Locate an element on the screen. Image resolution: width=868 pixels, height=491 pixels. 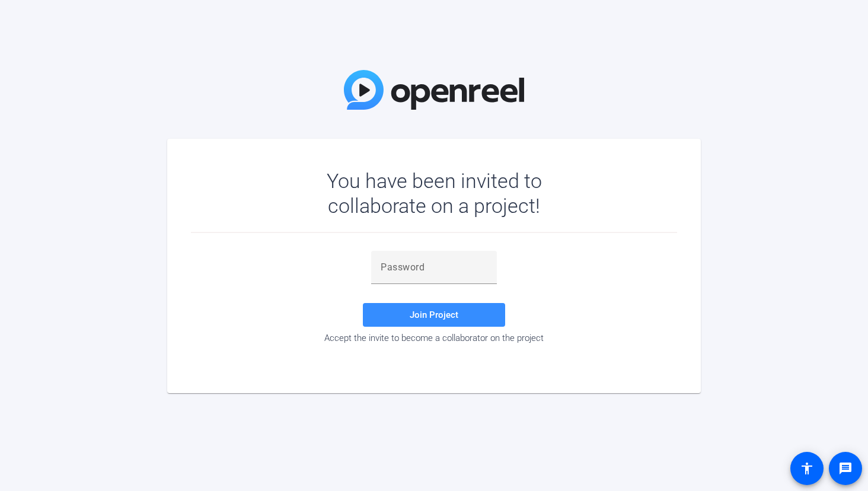
span: Join Project is located at coordinates (434, 315).